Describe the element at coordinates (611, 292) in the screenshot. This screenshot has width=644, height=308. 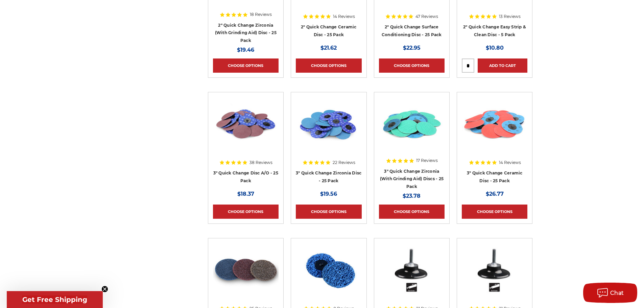
I see `button: Chat` at that location.